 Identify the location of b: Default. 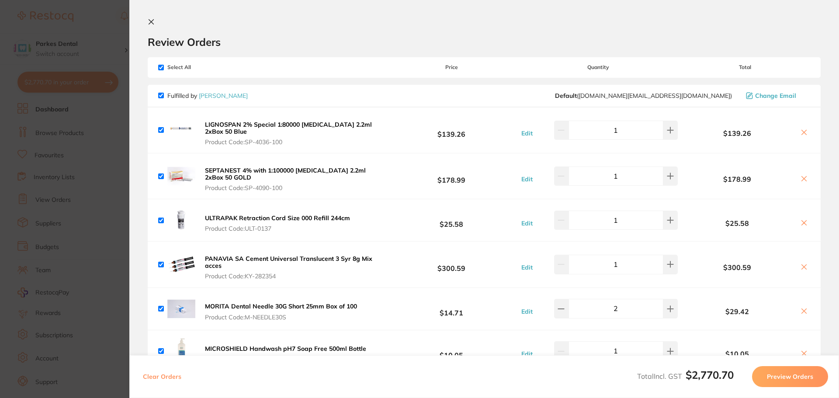
(566, 96).